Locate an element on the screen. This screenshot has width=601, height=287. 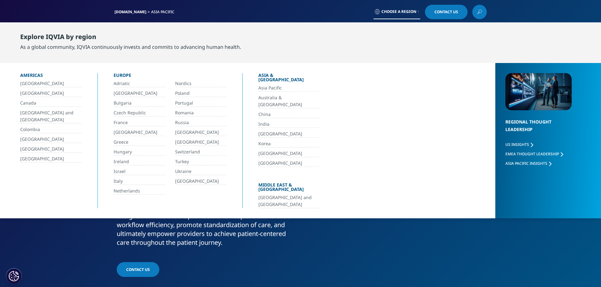
div: Regional Thought Leadership is located at coordinates (538, 130).